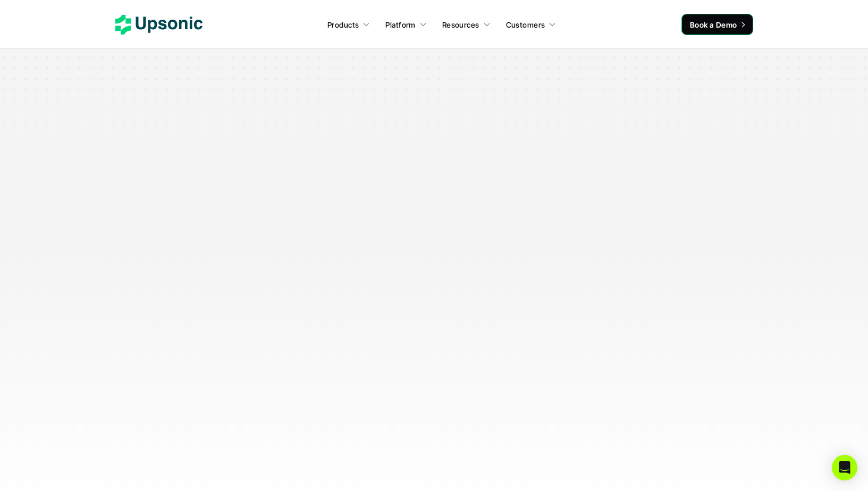  What do you see at coordinates (400, 24) in the screenshot?
I see `p: Platform` at bounding box center [400, 24].